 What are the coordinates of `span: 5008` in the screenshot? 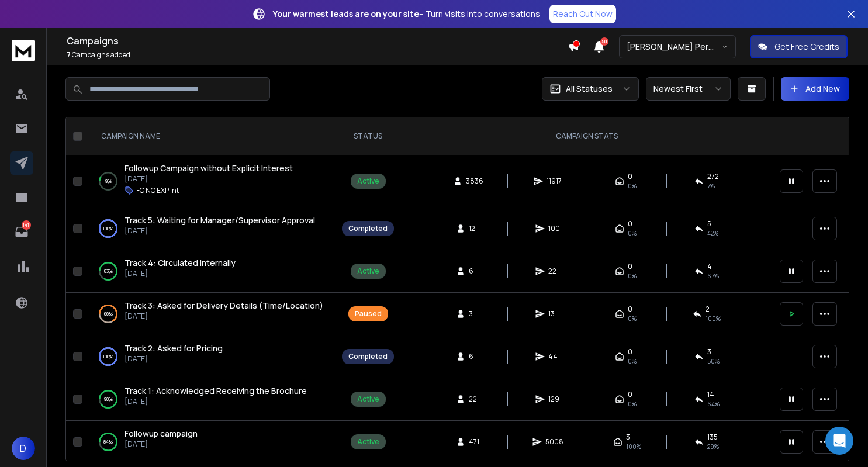 It's located at (554, 442).